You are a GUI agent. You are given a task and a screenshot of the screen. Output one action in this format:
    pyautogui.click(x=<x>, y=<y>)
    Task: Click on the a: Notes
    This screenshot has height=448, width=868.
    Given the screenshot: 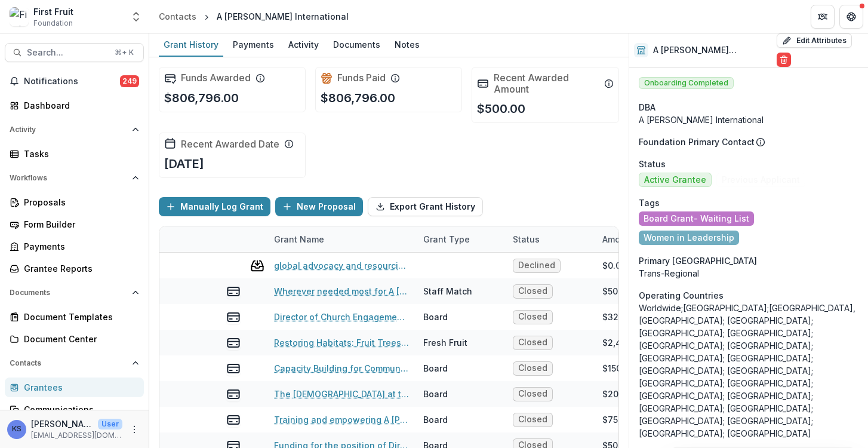 What is the action you would take?
    pyautogui.click(x=407, y=45)
    